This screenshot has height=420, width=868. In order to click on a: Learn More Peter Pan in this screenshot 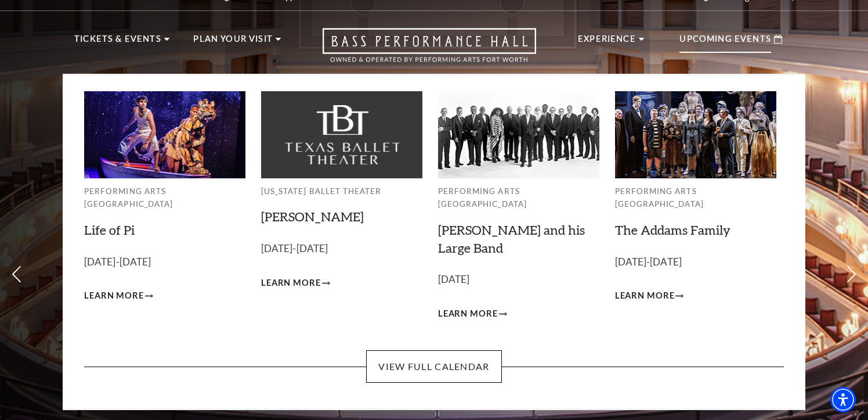, I will do `click(295, 283)`.